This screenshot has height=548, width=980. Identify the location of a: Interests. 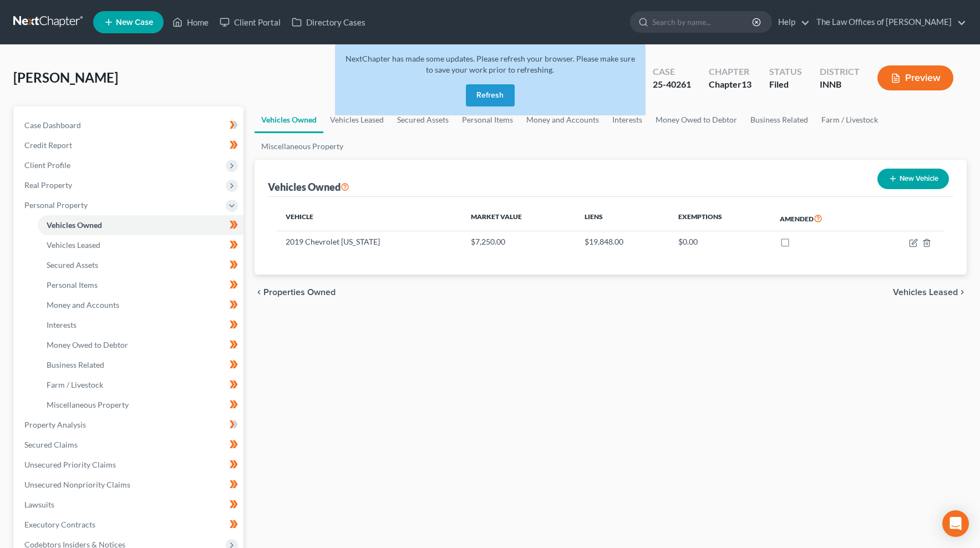
(141, 326).